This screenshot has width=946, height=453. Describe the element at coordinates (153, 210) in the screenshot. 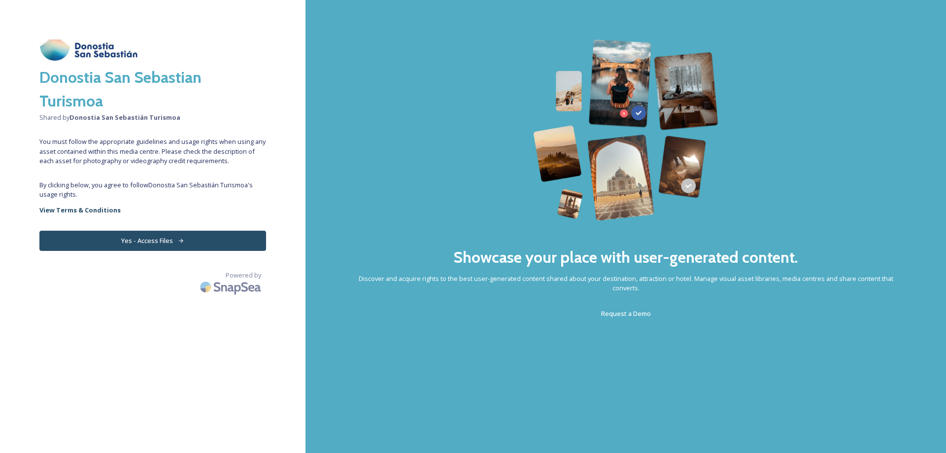

I see `a: View Terms & Conditions` at that location.